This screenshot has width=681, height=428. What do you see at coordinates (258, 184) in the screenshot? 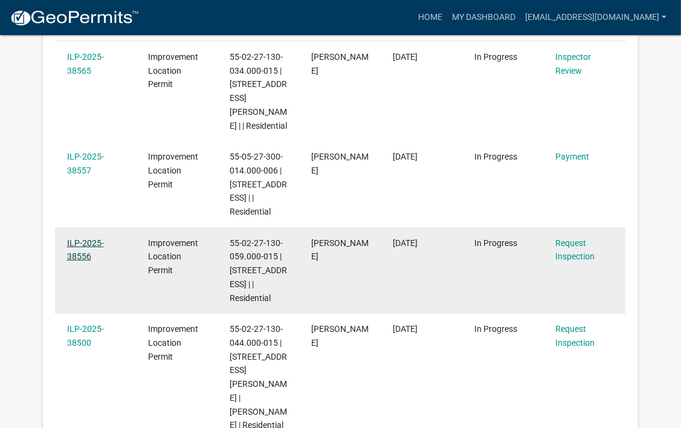
I see `span: 55-05-27-300-014.000-006 | 7274 GOAT HOLLOW RD | | Residential` at bounding box center [258, 184].